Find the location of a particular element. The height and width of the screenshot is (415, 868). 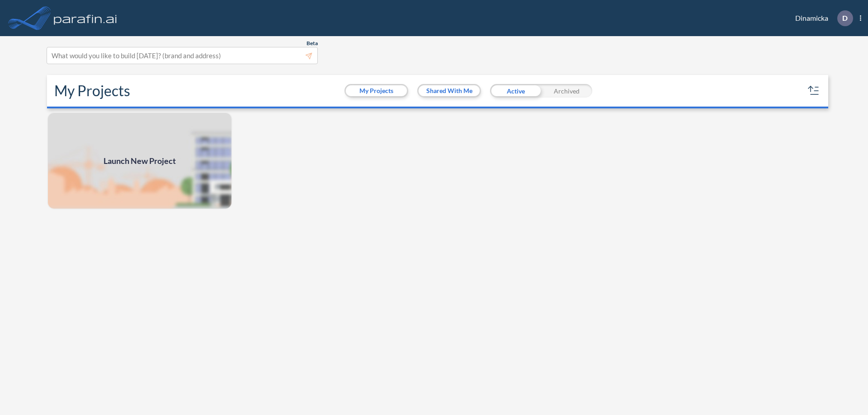

p: D is located at coordinates (845, 18).